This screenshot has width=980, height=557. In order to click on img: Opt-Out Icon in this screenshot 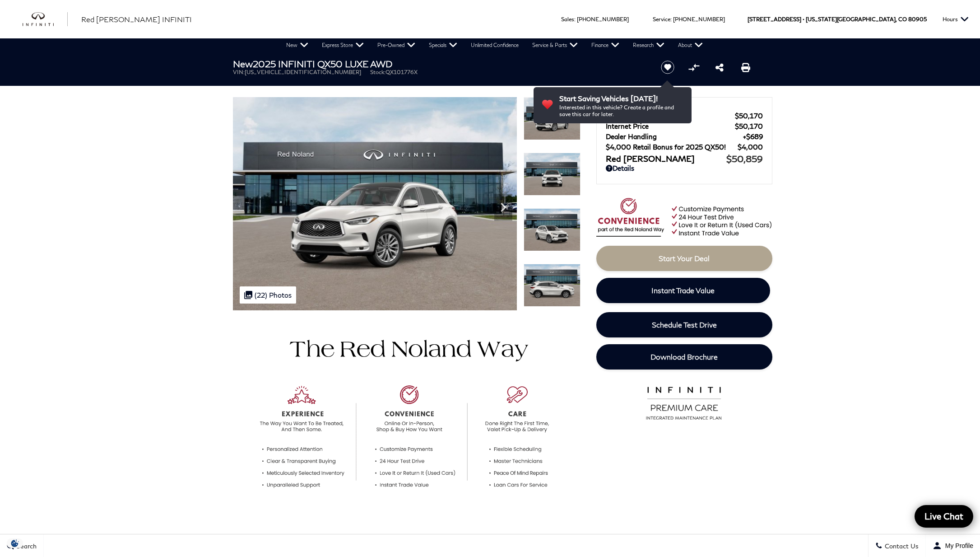, I will do `click(15, 543)`.